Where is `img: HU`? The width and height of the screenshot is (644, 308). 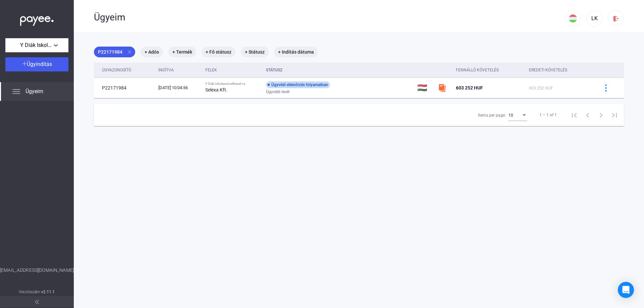 img: HU is located at coordinates (573, 18).